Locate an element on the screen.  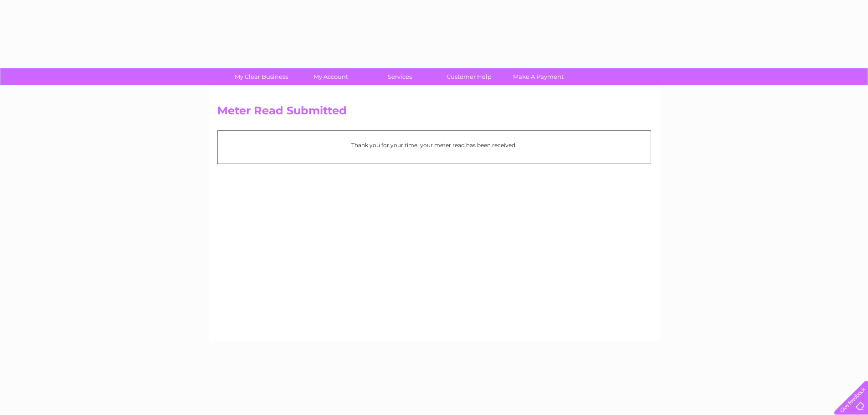
a: Customer Help is located at coordinates (469, 76).